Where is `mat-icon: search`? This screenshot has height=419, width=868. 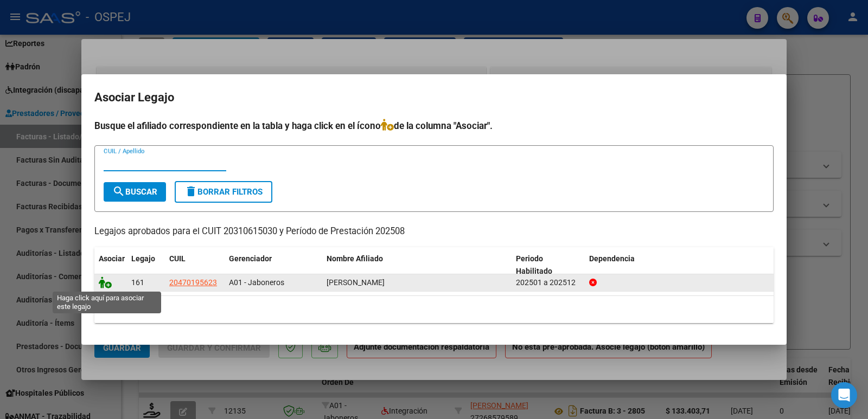 mat-icon: search is located at coordinates (119, 191).